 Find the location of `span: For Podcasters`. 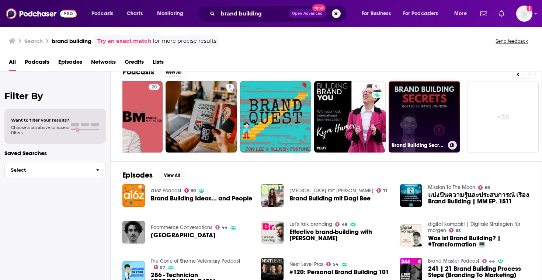

span: For Podcasters is located at coordinates (421, 14).